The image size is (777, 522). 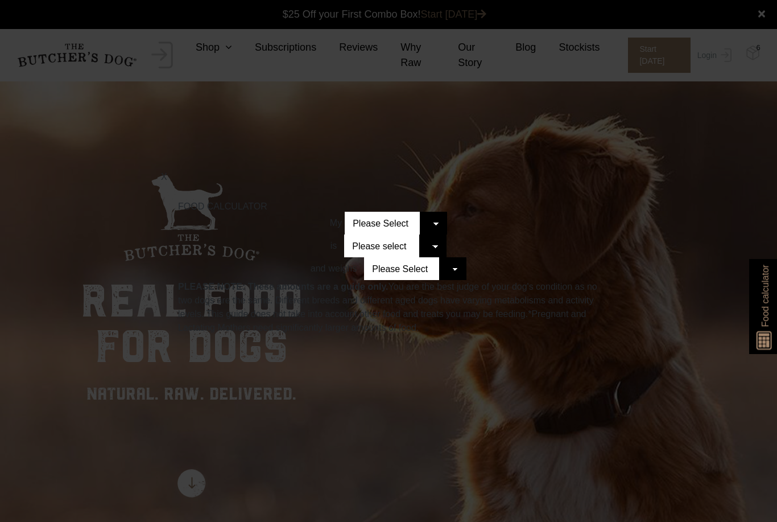 I want to click on span: is, so click(x=334, y=246).